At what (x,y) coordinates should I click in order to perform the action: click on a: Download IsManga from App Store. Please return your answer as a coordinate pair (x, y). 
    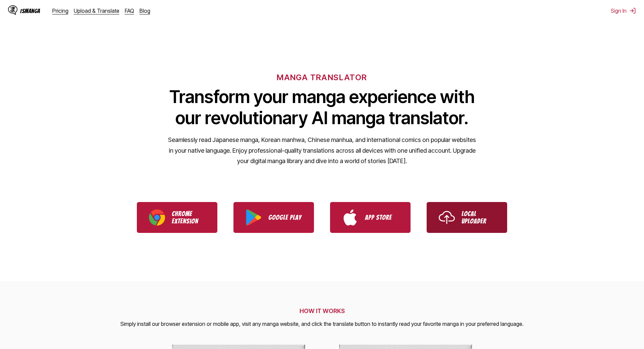
    Looking at the image, I should click on (370, 218).